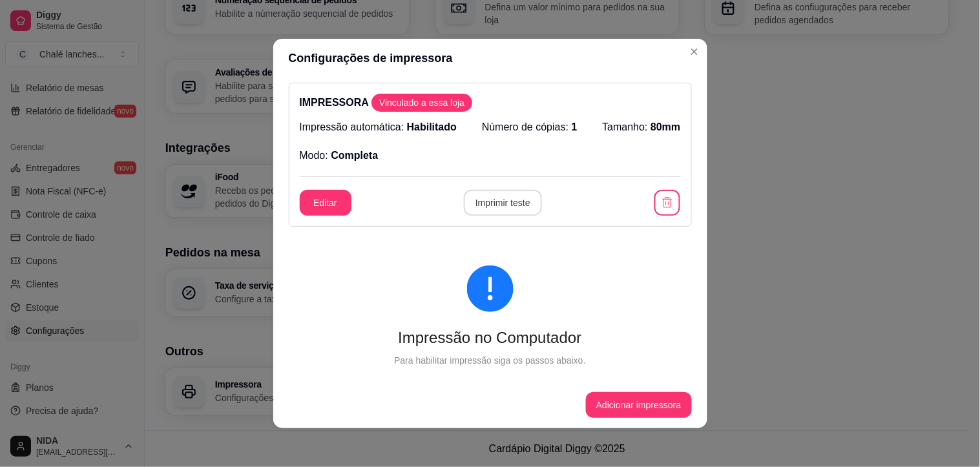 The image size is (980, 467). I want to click on button: Close, so click(694, 51).